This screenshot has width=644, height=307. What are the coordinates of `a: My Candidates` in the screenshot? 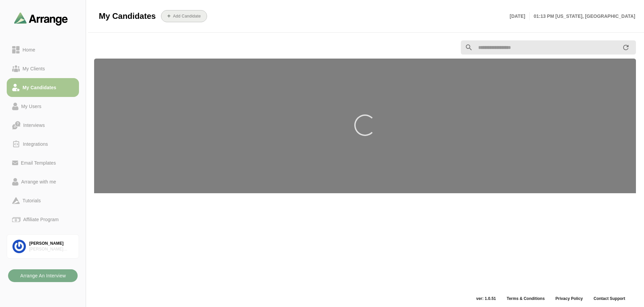 It's located at (43, 87).